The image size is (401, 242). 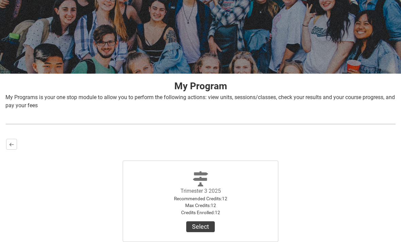 What do you see at coordinates (200, 206) in the screenshot?
I see `div: Max Credits : 12` at bounding box center [200, 206].